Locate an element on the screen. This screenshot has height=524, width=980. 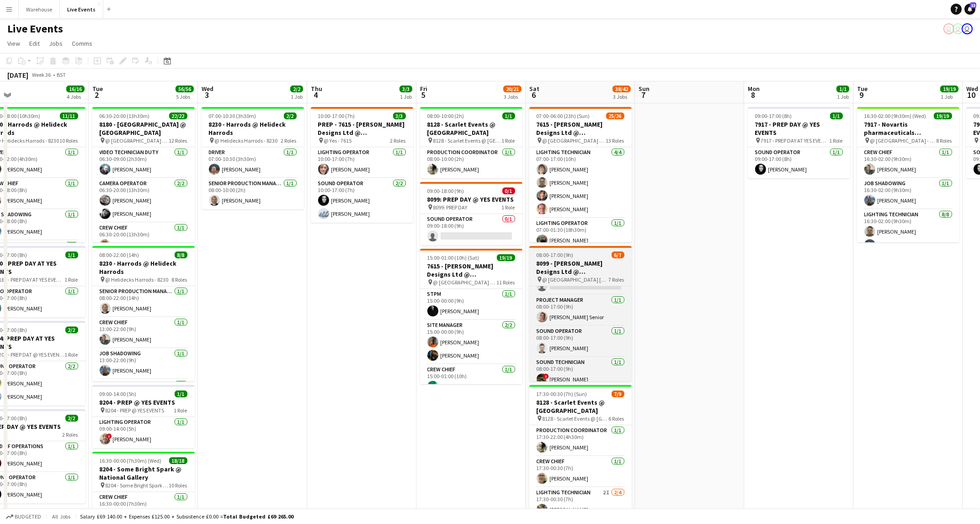
span: 06:30-20:00 (13h30m) is located at coordinates (125, 115).